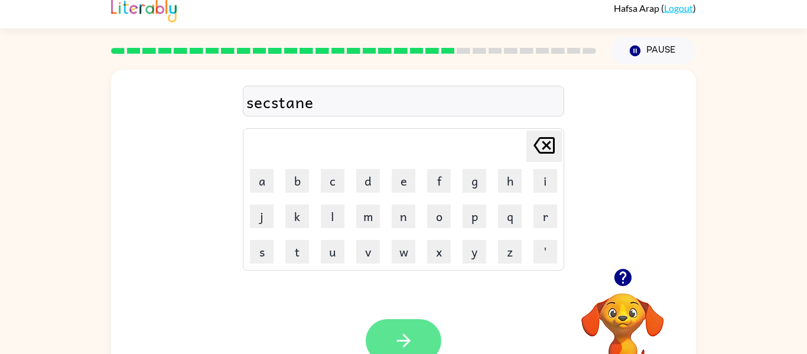  What do you see at coordinates (368, 216) in the screenshot?
I see `button: m` at bounding box center [368, 216].